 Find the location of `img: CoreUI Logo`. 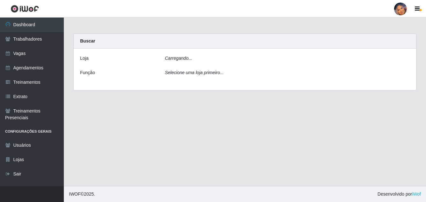

img: CoreUI Logo is located at coordinates (25, 9).